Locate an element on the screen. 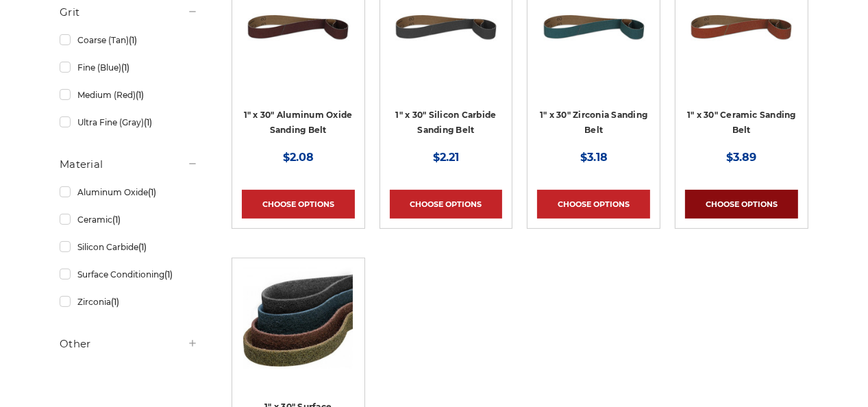 The height and width of the screenshot is (407, 868). h5: Material is located at coordinates (129, 164).